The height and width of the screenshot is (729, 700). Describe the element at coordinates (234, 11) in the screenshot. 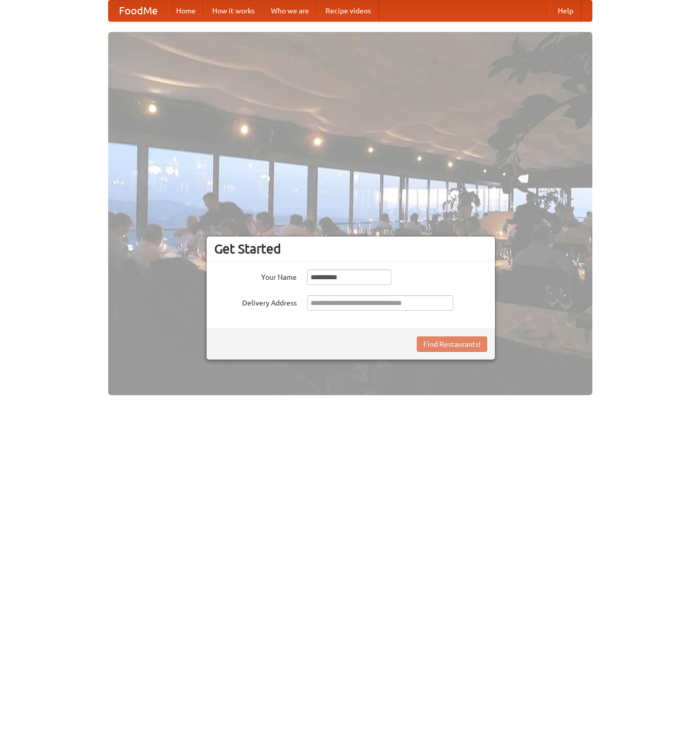

I see `a: How it works` at that location.